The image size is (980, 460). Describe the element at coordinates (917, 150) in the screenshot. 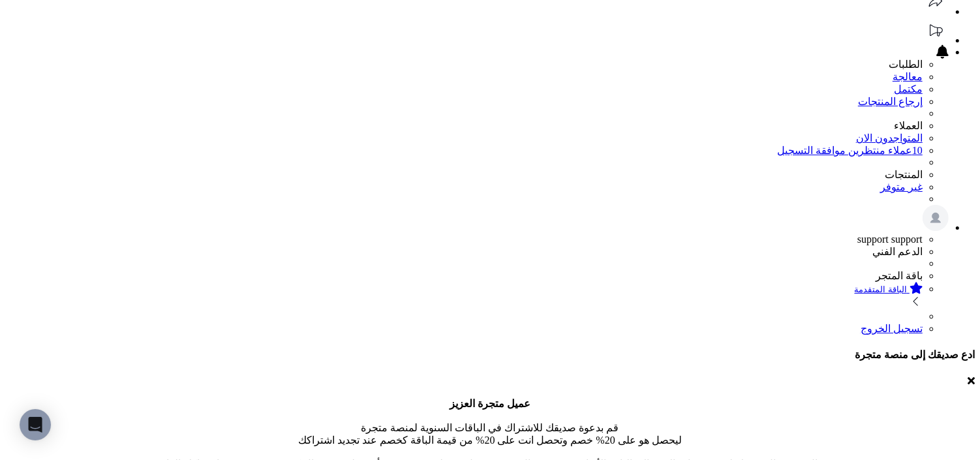

I see `span: 10` at that location.